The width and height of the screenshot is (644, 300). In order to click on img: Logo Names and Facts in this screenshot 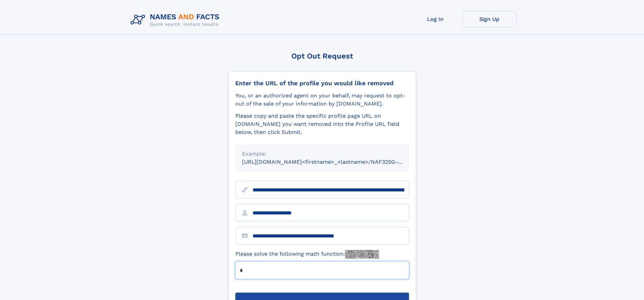, I will do `click(176, 20)`.